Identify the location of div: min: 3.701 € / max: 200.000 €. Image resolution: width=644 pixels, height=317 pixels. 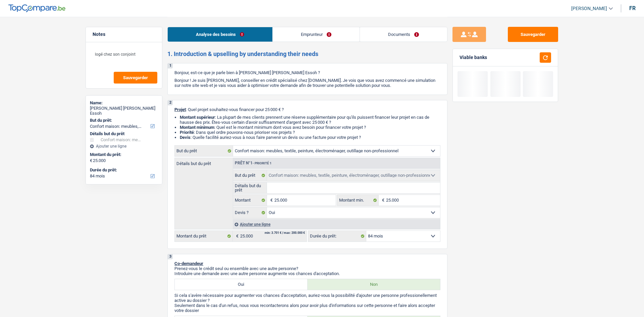
(285, 233).